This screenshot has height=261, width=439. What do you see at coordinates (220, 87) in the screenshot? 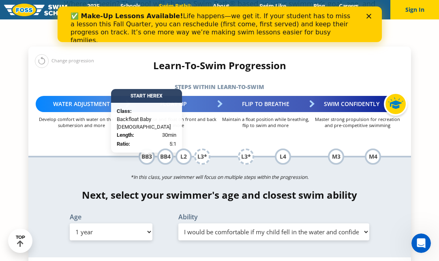
I see `h5: Steps within Learn-to-Swim` at bounding box center [220, 87].